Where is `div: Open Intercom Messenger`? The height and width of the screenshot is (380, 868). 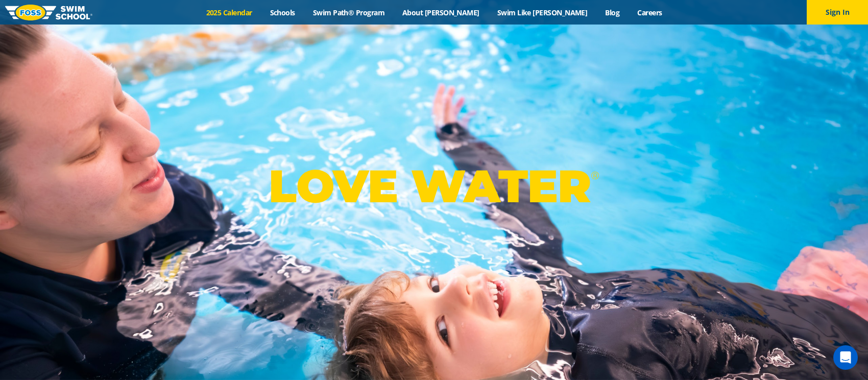 div: Open Intercom Messenger is located at coordinates (845, 357).